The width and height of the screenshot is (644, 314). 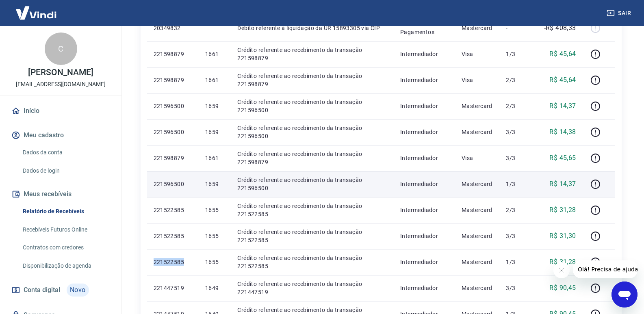 What do you see at coordinates (173, 28) in the screenshot?
I see `p: 20349832` at bounding box center [173, 28].